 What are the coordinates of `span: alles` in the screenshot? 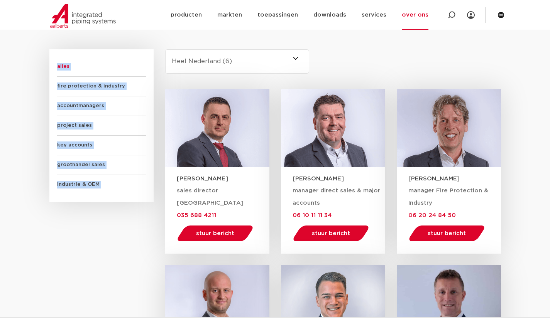 It's located at (101, 67).